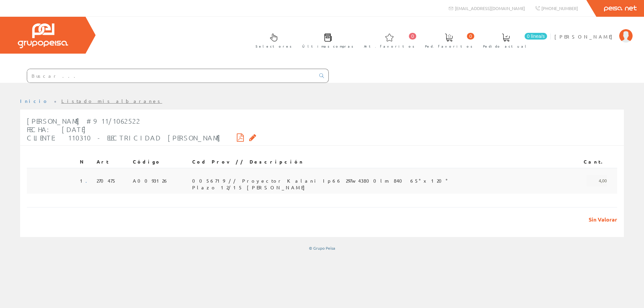 The height and width of the screenshot is (308, 644). What do you see at coordinates (536, 36) in the screenshot?
I see `span: 0 línea/s` at bounding box center [536, 36].